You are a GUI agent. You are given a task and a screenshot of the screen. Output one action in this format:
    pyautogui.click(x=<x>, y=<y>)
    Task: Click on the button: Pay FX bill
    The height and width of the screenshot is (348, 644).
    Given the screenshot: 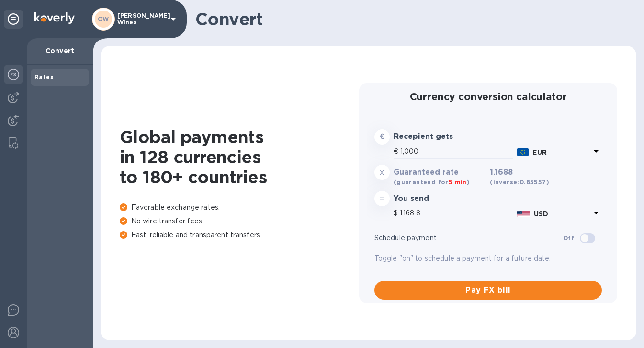 What is the action you would take?
    pyautogui.click(x=488, y=290)
    